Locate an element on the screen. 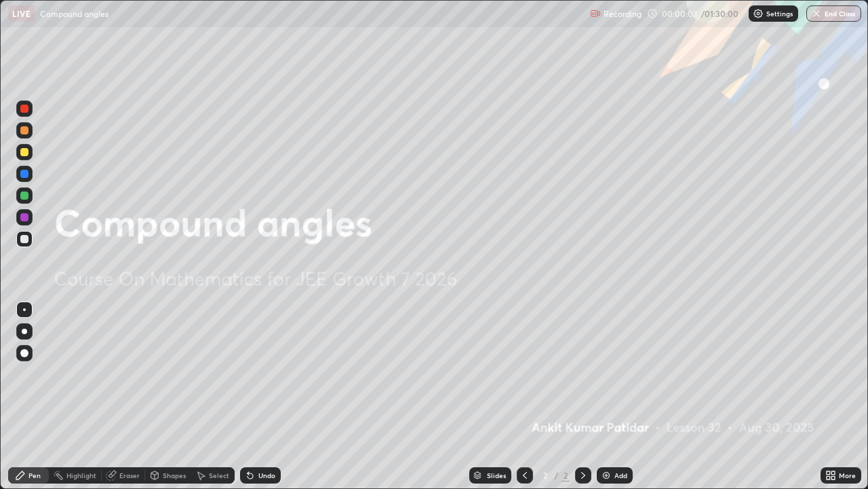 Image resolution: width=868 pixels, height=489 pixels. div: Eraser is located at coordinates (130, 475).